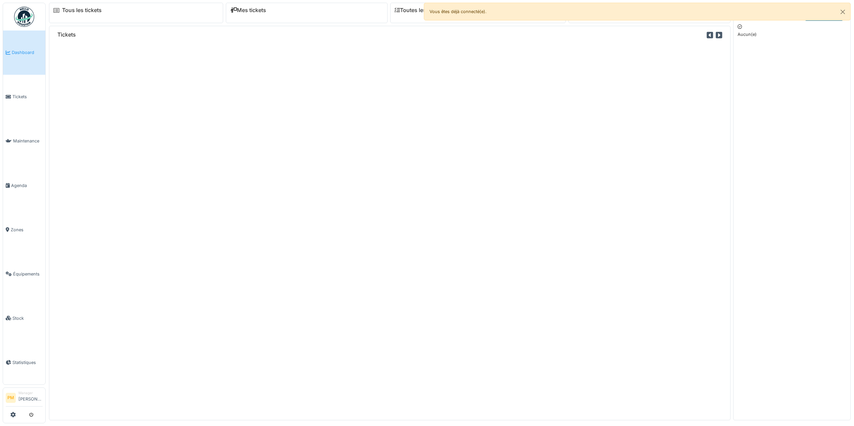 Image resolution: width=854 pixels, height=426 pixels. What do you see at coordinates (11, 398) in the screenshot?
I see `li: PM` at bounding box center [11, 398].